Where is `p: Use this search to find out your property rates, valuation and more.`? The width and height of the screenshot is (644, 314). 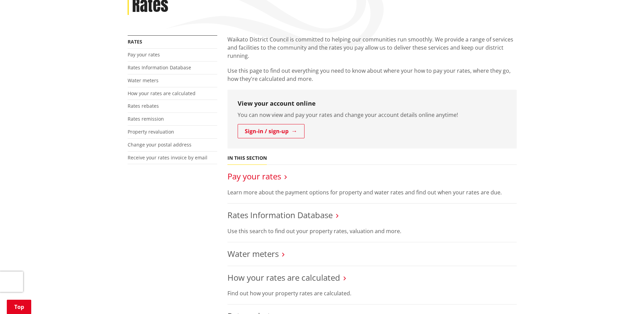
p: Use this search to find out your property rates, valuation and more. is located at coordinates (372, 231).